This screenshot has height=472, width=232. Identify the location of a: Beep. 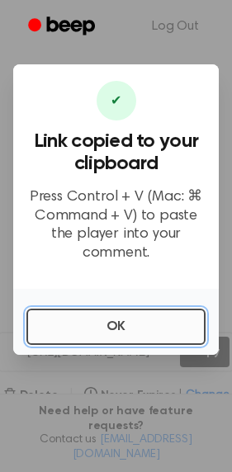
(63, 26).